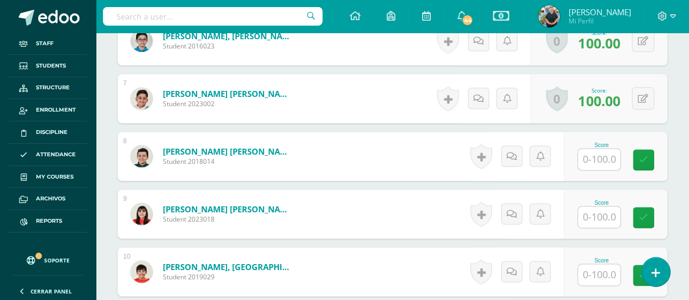 This screenshot has width=689, height=300. What do you see at coordinates (49, 221) in the screenshot?
I see `span: Reports` at bounding box center [49, 221].